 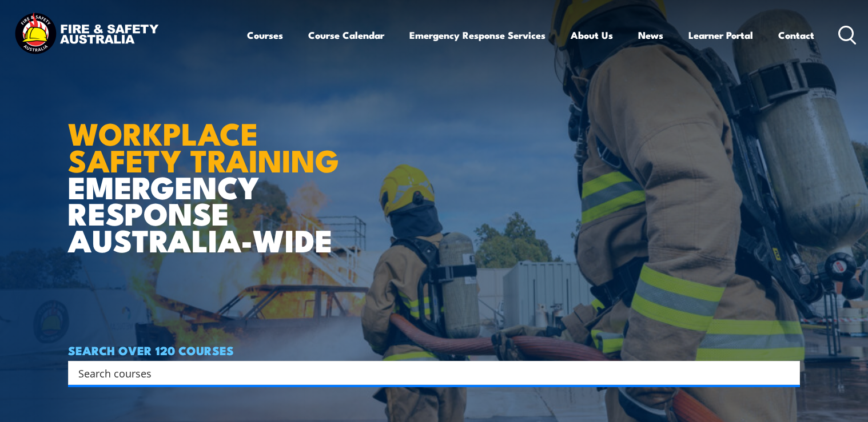 What do you see at coordinates (651, 35) in the screenshot?
I see `a: News` at bounding box center [651, 35].